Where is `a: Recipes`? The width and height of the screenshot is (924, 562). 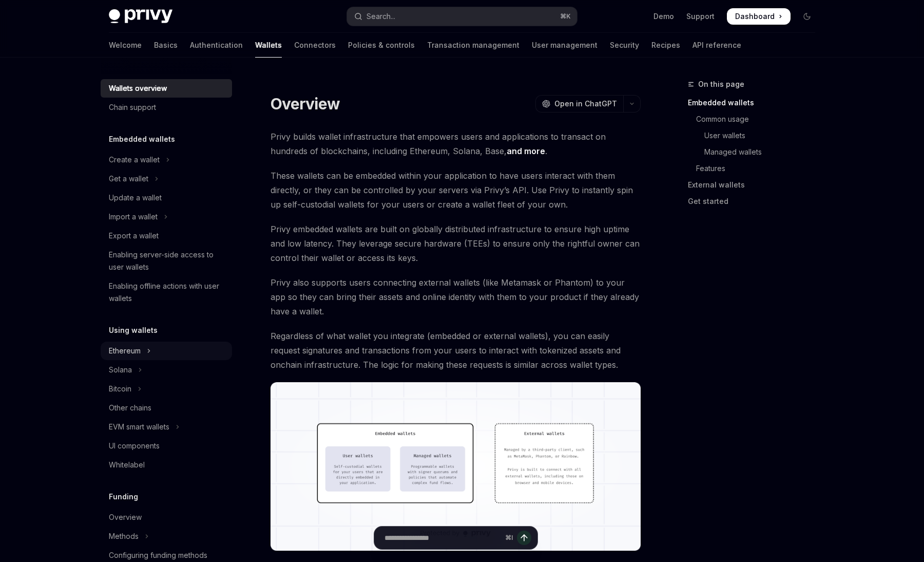 a: Recipes is located at coordinates (666, 46).